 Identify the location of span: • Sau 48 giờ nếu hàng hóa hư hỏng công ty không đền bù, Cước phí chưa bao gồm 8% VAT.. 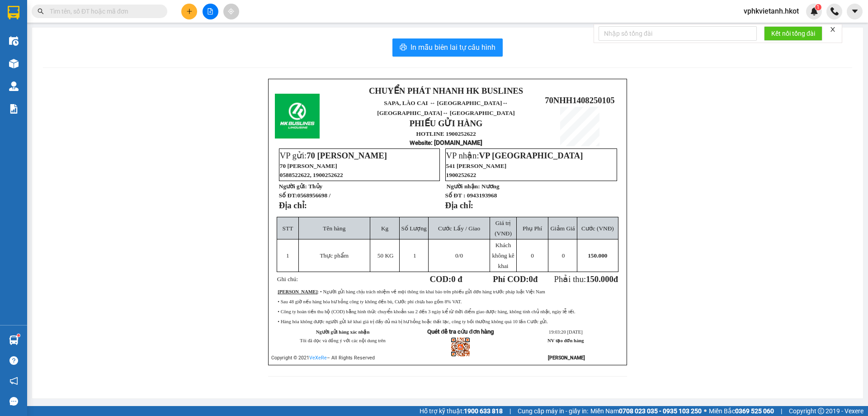
(369, 301).